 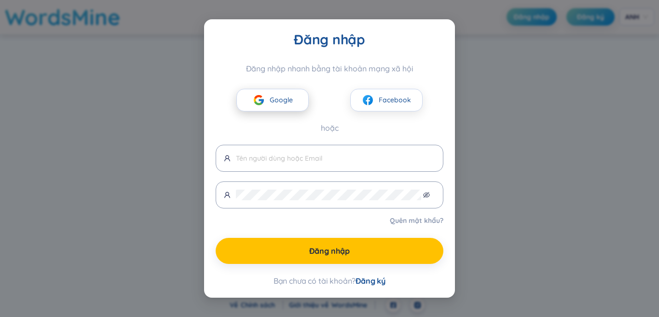 What do you see at coordinates (395, 100) in the screenshot?
I see `font: Facebook` at bounding box center [395, 100].